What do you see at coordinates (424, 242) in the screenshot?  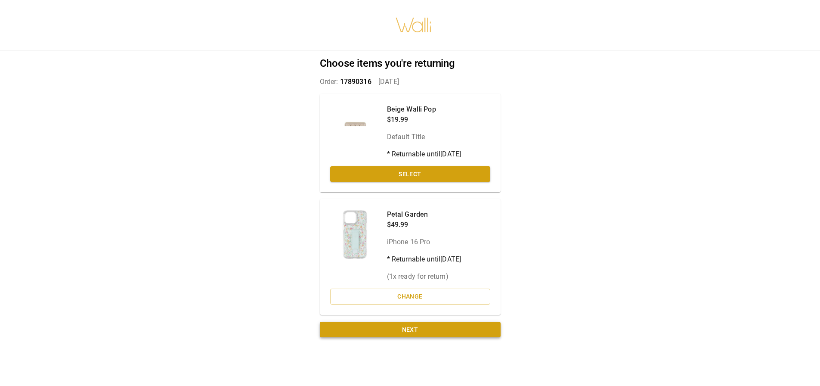 I see `p: iPhone 16 Pro` at bounding box center [424, 242].